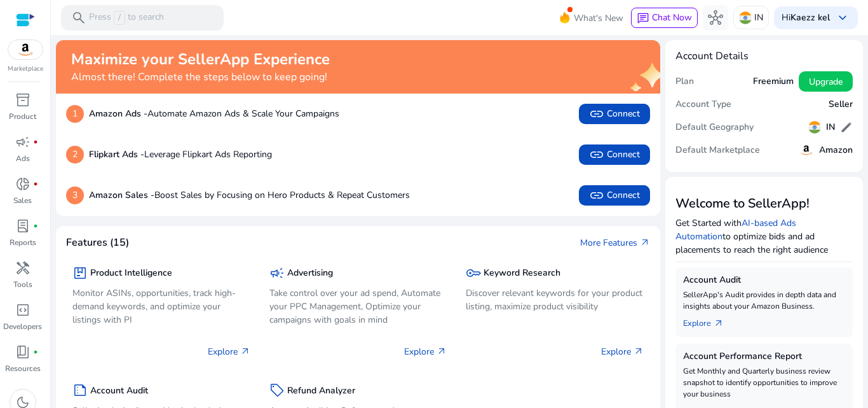 The image size is (868, 408). Describe the element at coordinates (643, 19) in the screenshot. I see `span: chat` at that location.